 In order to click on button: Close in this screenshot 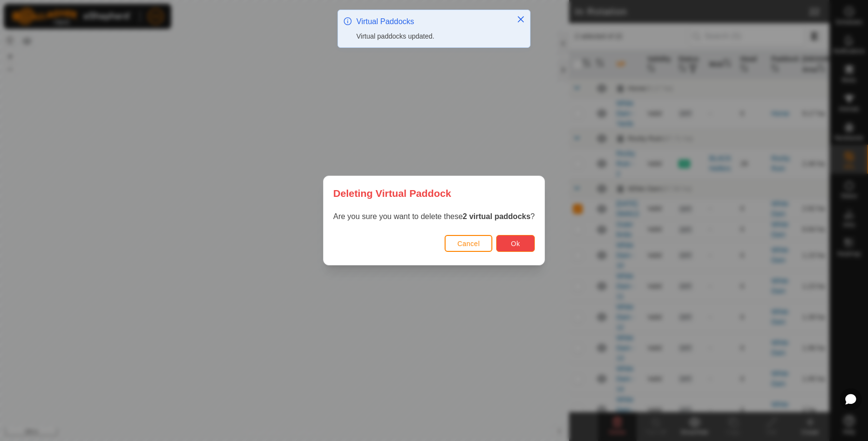, I will do `click(521, 19)`.